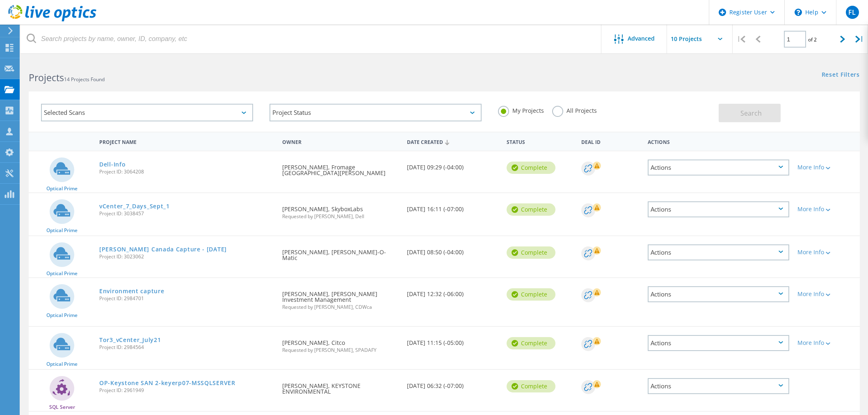  Describe the element at coordinates (574, 109) in the screenshot. I see `label: All Projects` at that location.